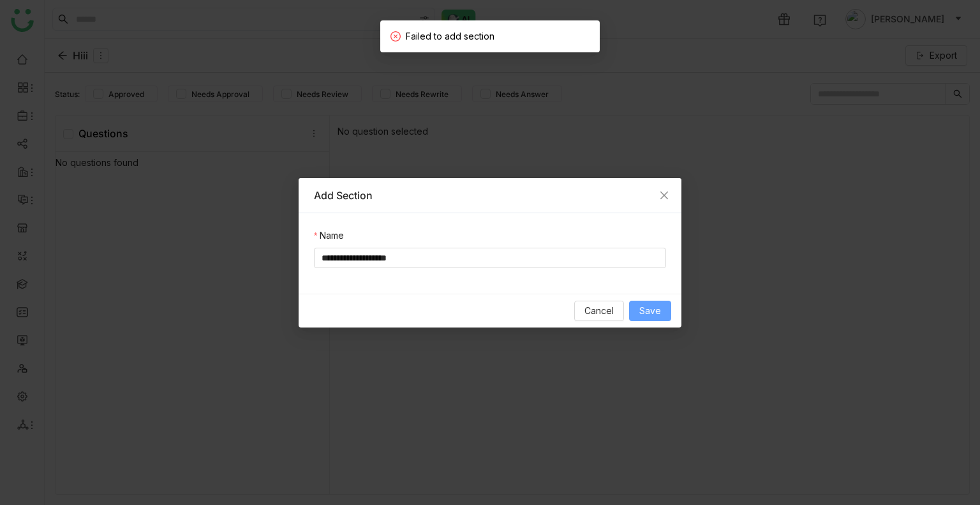  I want to click on span: Save, so click(650, 311).